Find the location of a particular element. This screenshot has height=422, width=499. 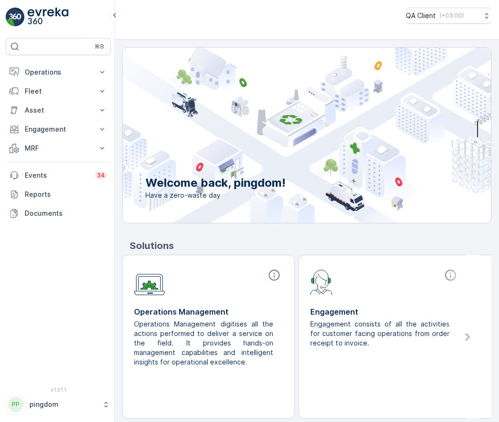

span: Have a zero-waste day is located at coordinates (215, 196).